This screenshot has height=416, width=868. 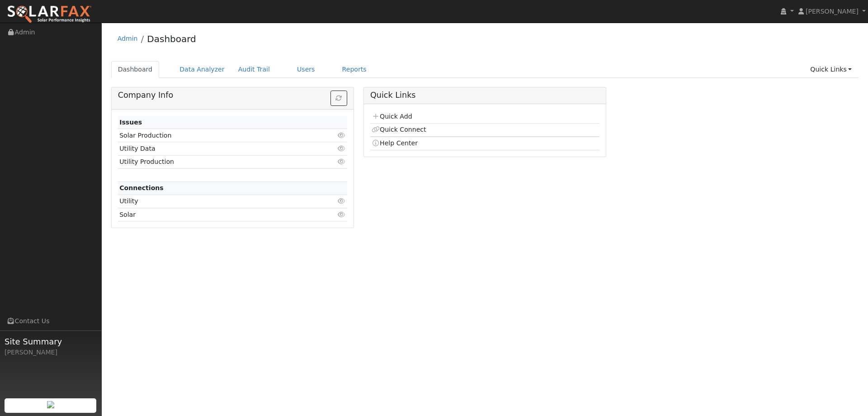 What do you see at coordinates (214, 162) in the screenshot?
I see `td: Utility Production` at bounding box center [214, 162].